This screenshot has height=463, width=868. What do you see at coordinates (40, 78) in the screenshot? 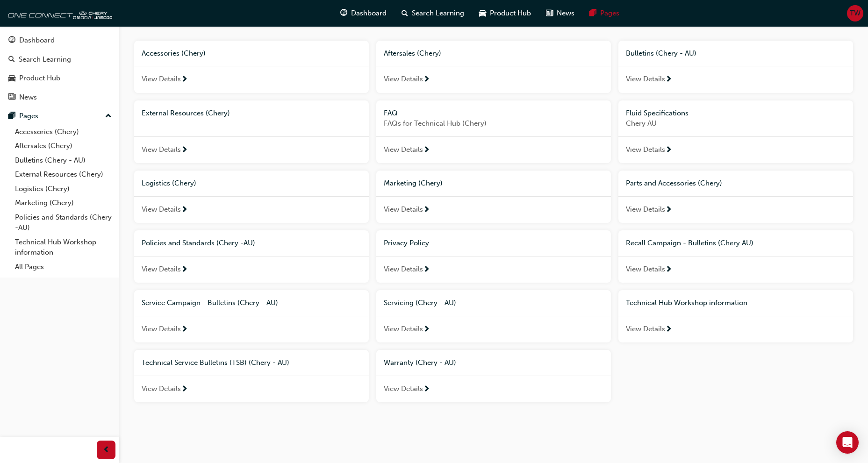
I see `div: Product Hub` at bounding box center [40, 78].